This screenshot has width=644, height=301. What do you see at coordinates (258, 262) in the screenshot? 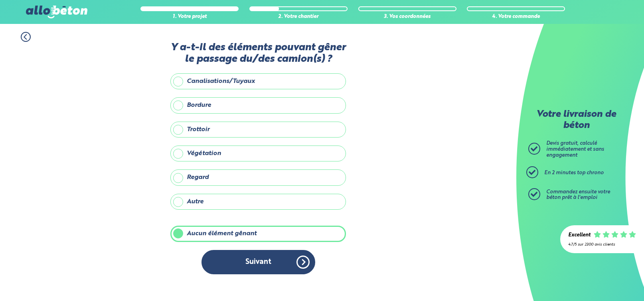
I see `button: Suivant` at bounding box center [258, 262].